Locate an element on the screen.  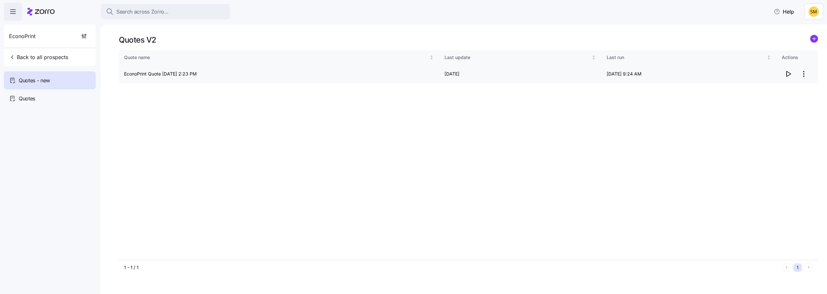
div: Last run is located at coordinates (687, 58).